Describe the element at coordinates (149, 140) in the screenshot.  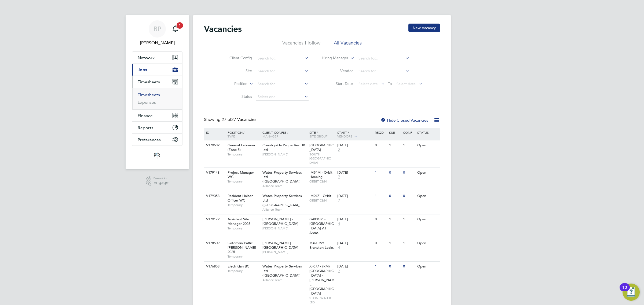
I see `span: Preferences` at that location.